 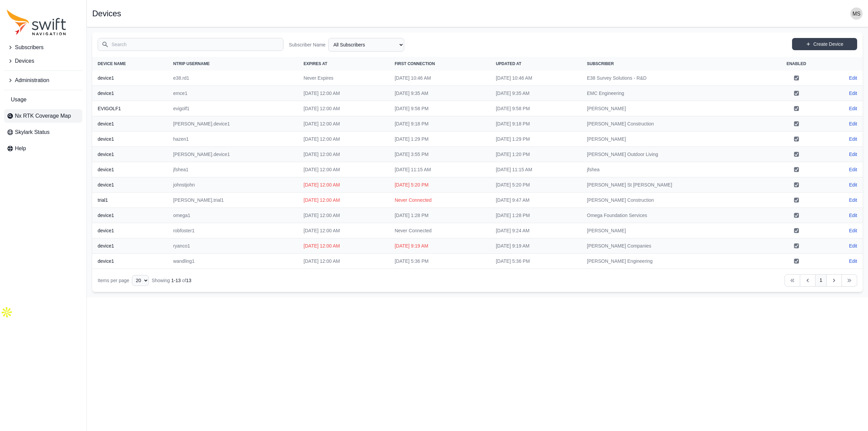 What do you see at coordinates (233, 231) in the screenshot?
I see `td: robfoster1` at bounding box center [233, 231].